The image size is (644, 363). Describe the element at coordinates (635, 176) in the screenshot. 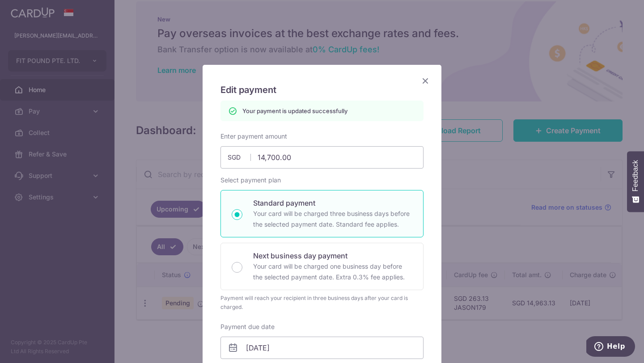

I see `span: Feedback` at that location.